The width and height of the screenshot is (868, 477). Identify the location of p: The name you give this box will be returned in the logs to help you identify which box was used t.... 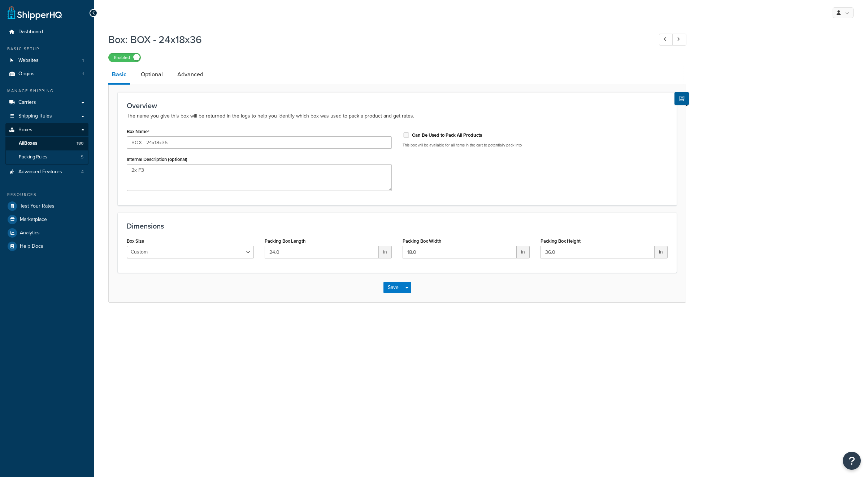
(397, 116).